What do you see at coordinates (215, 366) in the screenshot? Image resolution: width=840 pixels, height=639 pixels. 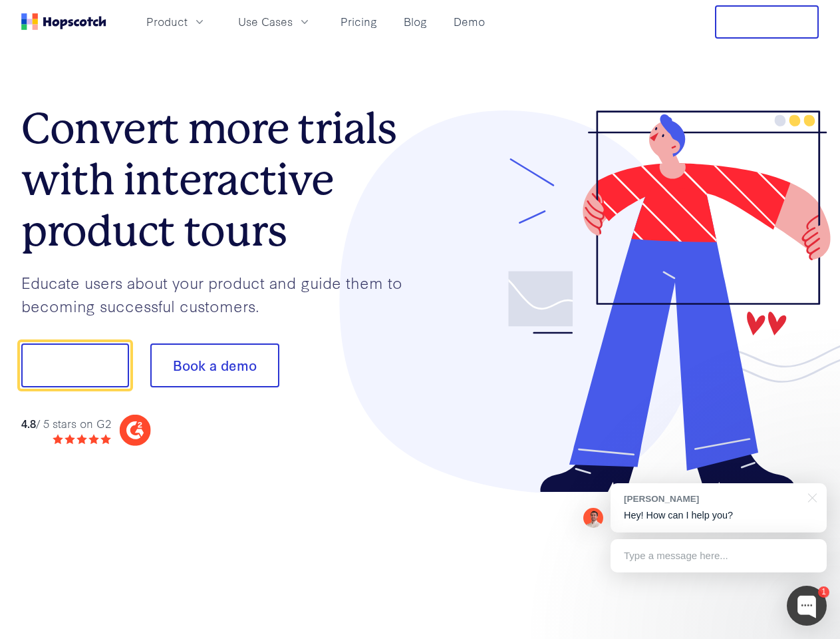 I see `button: Book a demo` at bounding box center [215, 366].